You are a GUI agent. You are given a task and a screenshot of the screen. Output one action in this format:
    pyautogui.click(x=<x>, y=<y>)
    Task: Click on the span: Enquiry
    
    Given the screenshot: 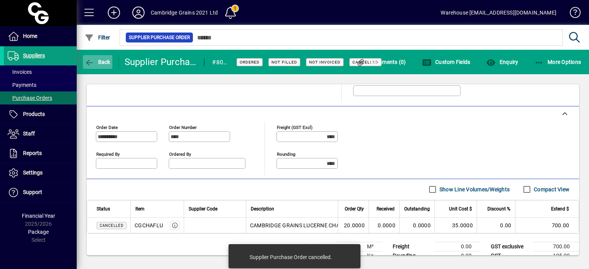 What is the action you would take?
    pyautogui.click(x=502, y=62)
    